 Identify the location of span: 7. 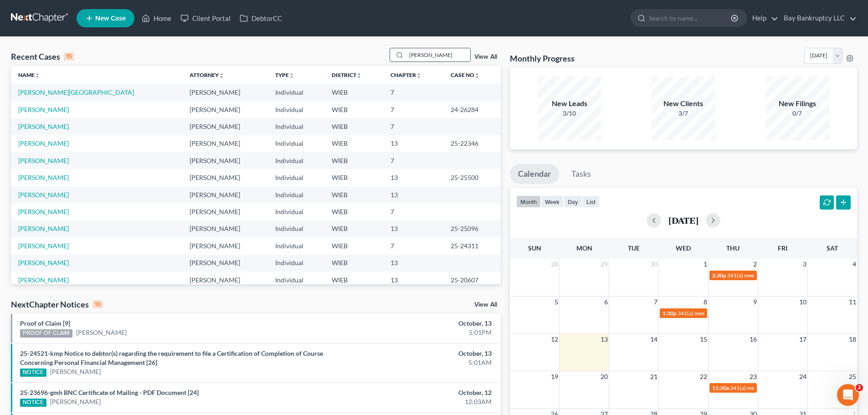
(656, 302).